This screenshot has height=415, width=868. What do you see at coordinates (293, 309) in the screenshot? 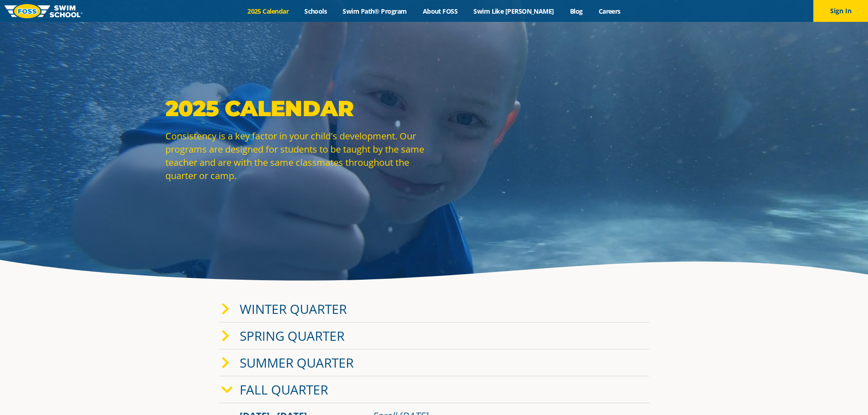
I see `a: Winter Quarter` at bounding box center [293, 309].